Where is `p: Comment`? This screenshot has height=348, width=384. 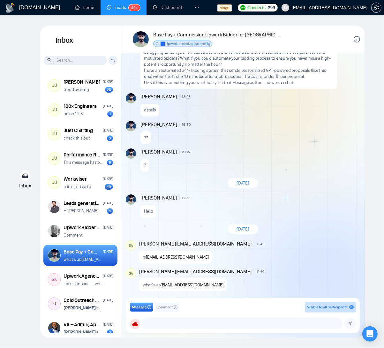
p: Comment is located at coordinates (73, 235).